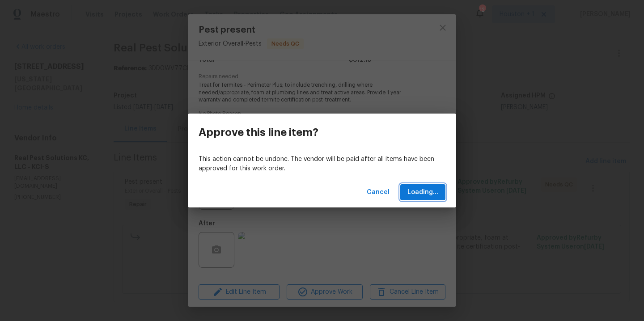  What do you see at coordinates (423, 192) in the screenshot?
I see `button: Loading...` at bounding box center [423, 192].